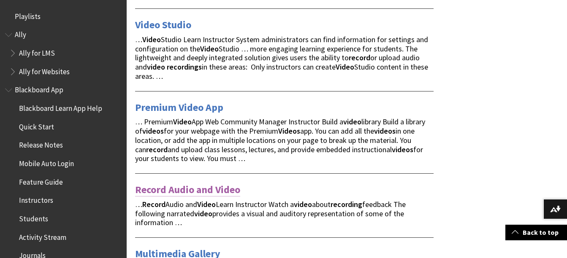 Image resolution: width=567 pixels, height=258 pixels. Describe the element at coordinates (33, 217) in the screenshot. I see `span: Students` at that location.